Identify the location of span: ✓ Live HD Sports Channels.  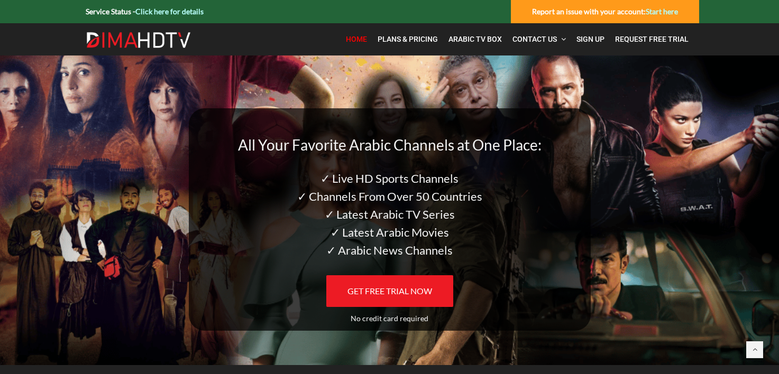
(389, 178).